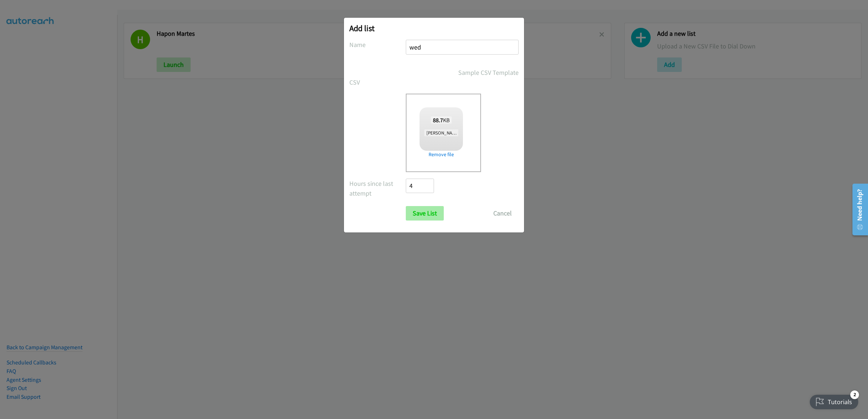 This screenshot has height=419, width=868. Describe the element at coordinates (438, 120) in the screenshot. I see `strong: 88.7` at that location.